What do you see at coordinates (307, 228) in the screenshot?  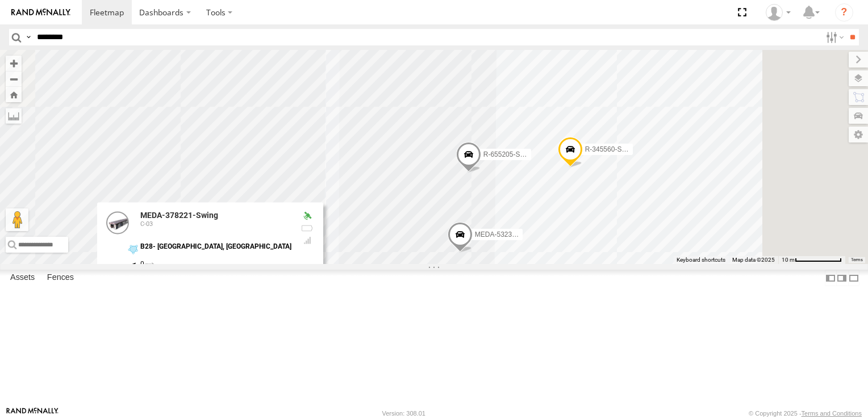 I see `div: No battery health information received from this device.` at bounding box center [307, 228].